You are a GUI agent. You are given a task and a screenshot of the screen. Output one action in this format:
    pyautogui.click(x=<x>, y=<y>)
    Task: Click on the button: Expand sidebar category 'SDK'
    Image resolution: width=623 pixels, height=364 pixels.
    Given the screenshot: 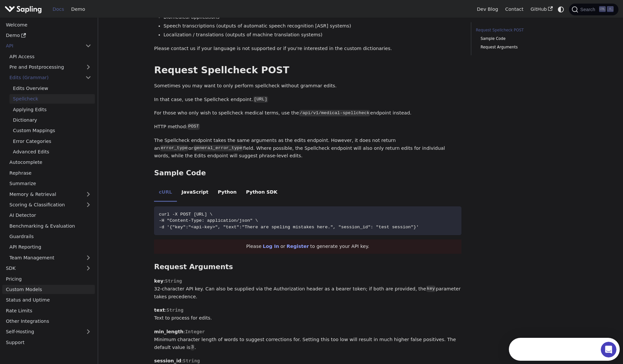 What is the action you would take?
    pyautogui.click(x=88, y=268)
    